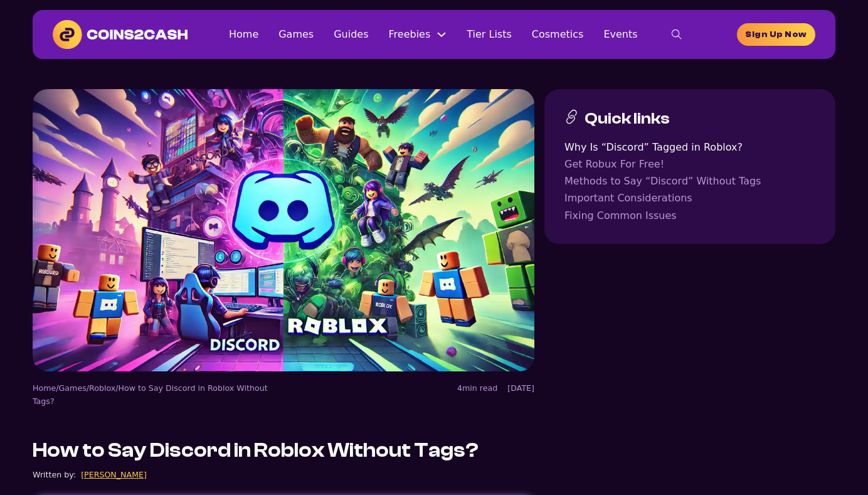 The height and width of the screenshot is (495, 868). Describe the element at coordinates (255, 450) in the screenshot. I see `h1: How to Say Discord in Roblox Without Tags?` at that location.